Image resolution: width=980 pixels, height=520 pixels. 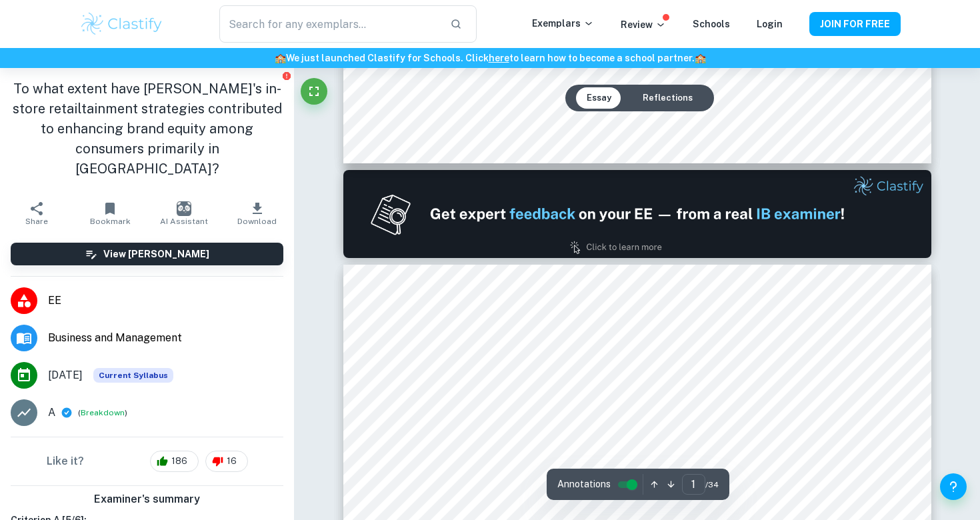 What do you see at coordinates (329, 24) in the screenshot?
I see `input: Search for any exemplars...` at bounding box center [329, 24].